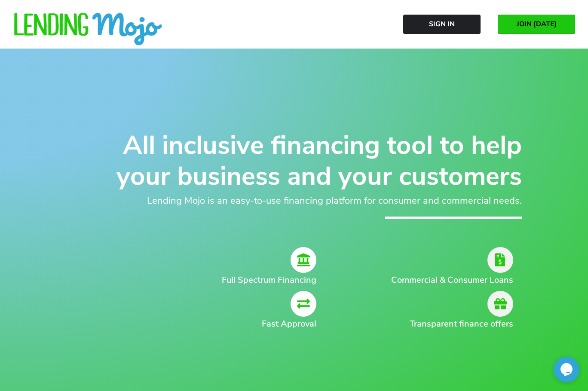 This screenshot has width=588, height=391. Describe the element at coordinates (294, 201) in the screenshot. I see `h2: Lending Mojo is an easy-to-use financing platform for consumer and commercial needs.` at that location.